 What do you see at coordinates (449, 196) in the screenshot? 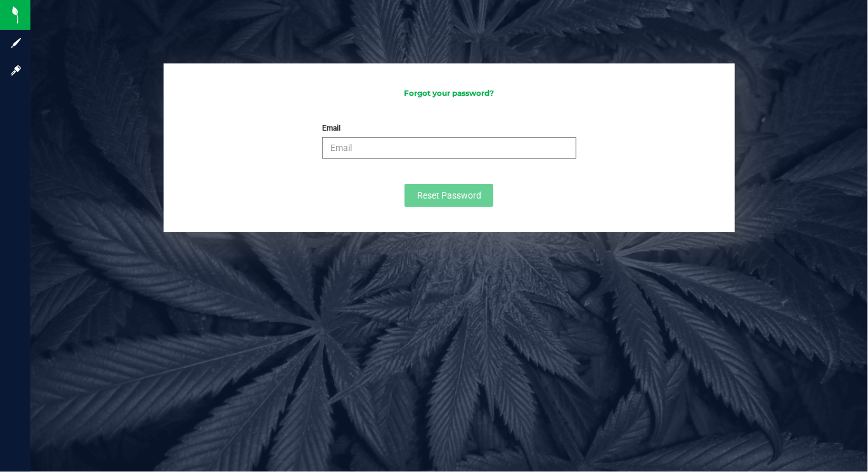
I see `span: Reset Password` at bounding box center [449, 196].